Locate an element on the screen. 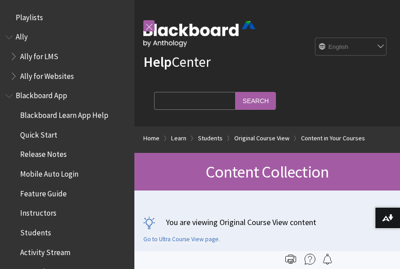 The image size is (400, 269). select: Site Language Selector is located at coordinates (352, 47).